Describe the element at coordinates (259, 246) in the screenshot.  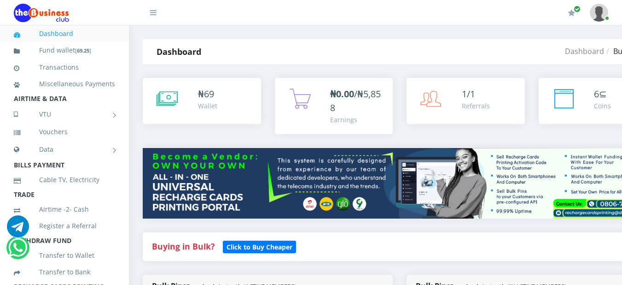
I see `b: Click to Buy Cheaper` at that location.